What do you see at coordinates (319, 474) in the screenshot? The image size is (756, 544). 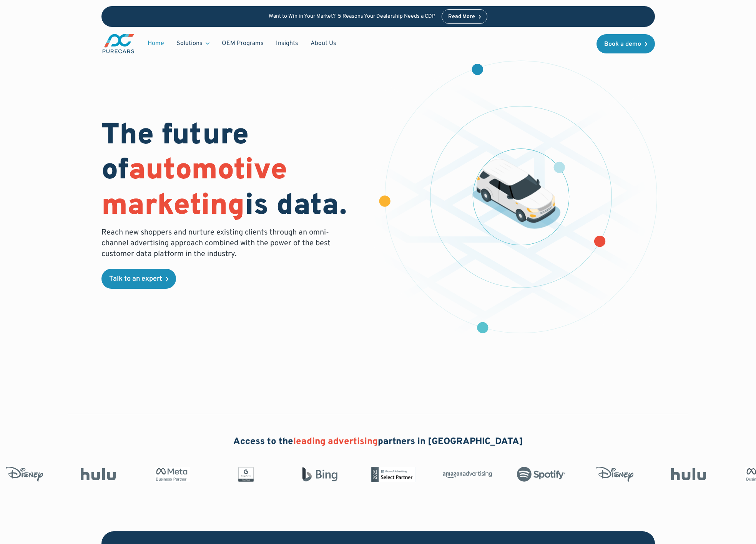 I see `img: Bing` at bounding box center [319, 474].